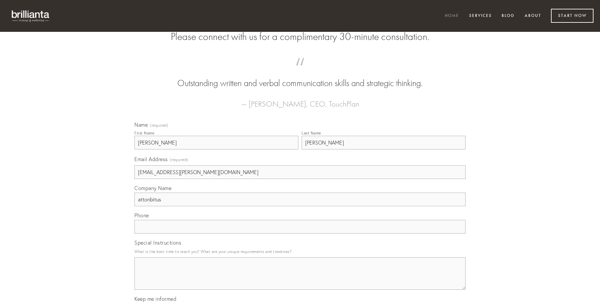 Image resolution: width=600 pixels, height=305 pixels. I want to click on span: Phone, so click(142, 215).